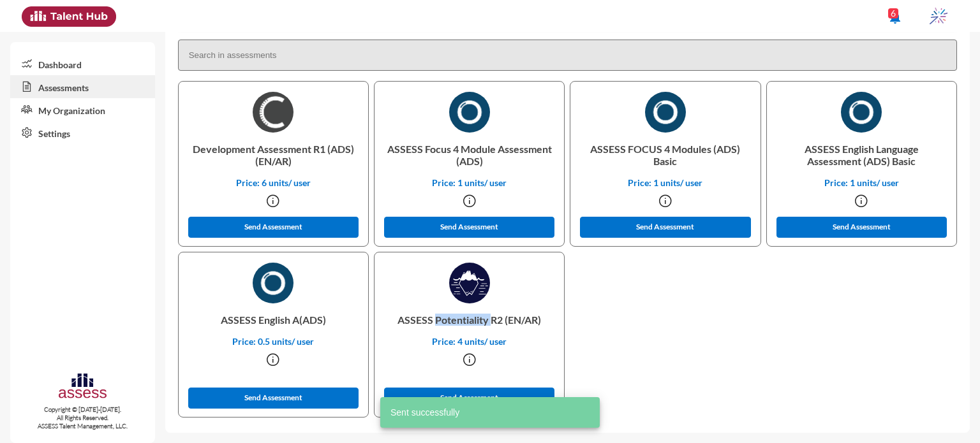 The image size is (980, 443). I want to click on a: My Organization, so click(82, 109).